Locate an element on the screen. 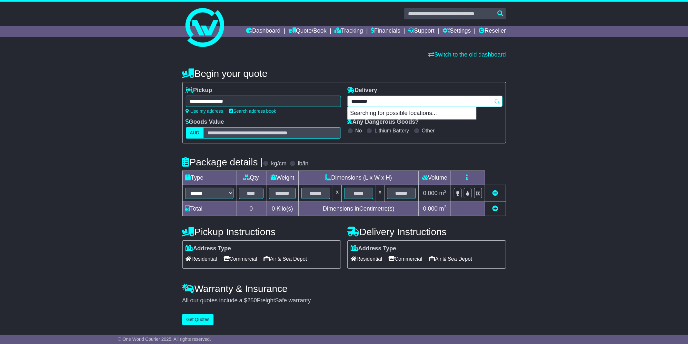 The width and height of the screenshot is (688, 344). a: Dashboard is located at coordinates (263, 31).